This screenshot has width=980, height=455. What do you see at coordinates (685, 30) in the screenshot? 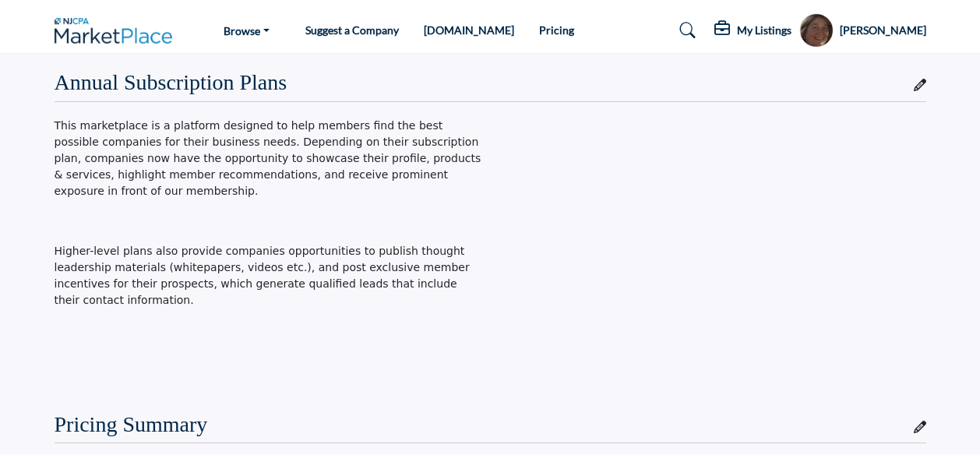
I see `a: Search` at bounding box center [685, 30].